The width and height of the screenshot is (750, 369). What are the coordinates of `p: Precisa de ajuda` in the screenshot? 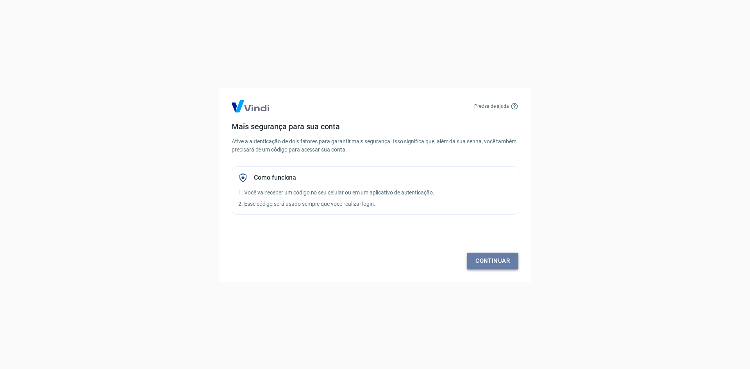 It's located at (491, 106).